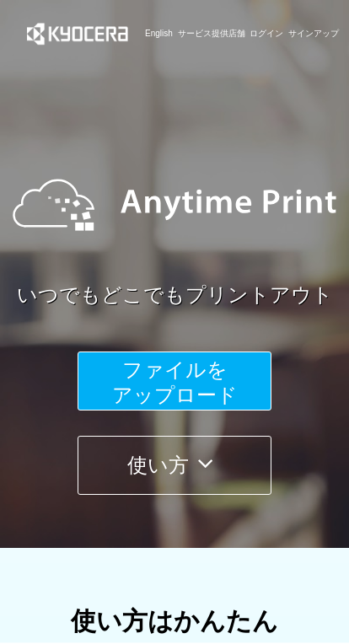  I want to click on span: ファイルを ​​アップロード, so click(175, 382).